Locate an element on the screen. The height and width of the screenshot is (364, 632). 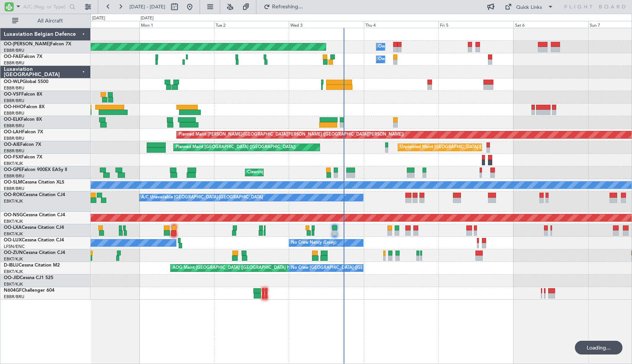
a: OO-WLPGlobal 5500 is located at coordinates (26, 82).